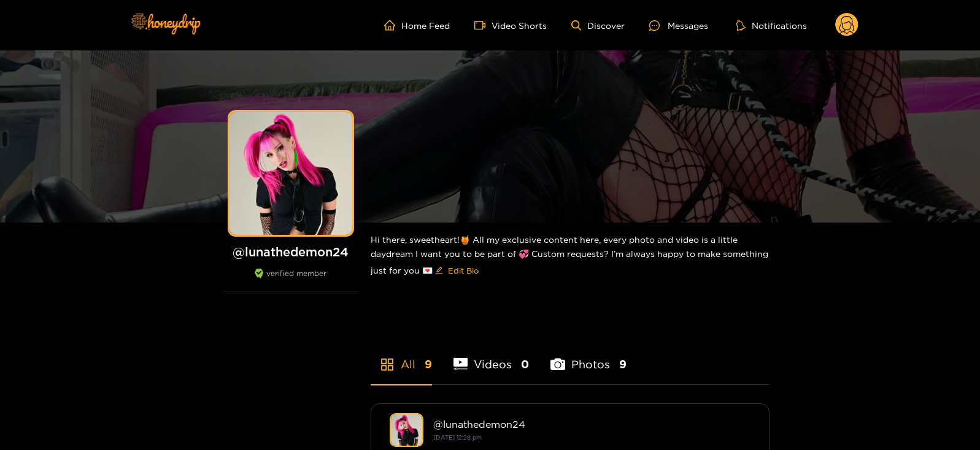  What do you see at coordinates (291, 279) in the screenshot?
I see `div: verified member` at bounding box center [291, 279].